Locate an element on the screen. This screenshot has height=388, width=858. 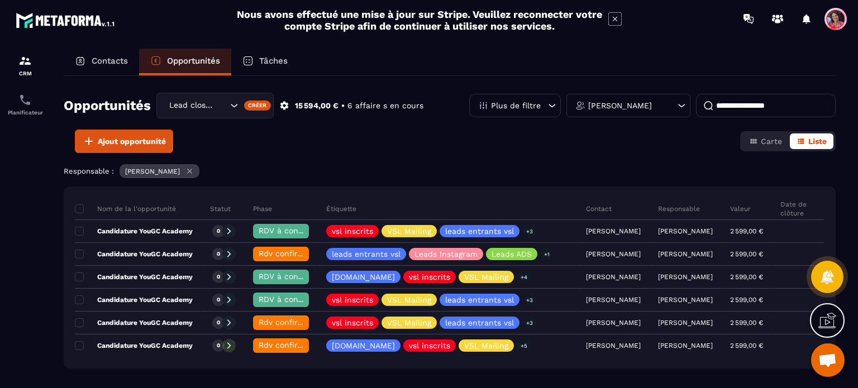
a: Contacts is located at coordinates (101, 62).